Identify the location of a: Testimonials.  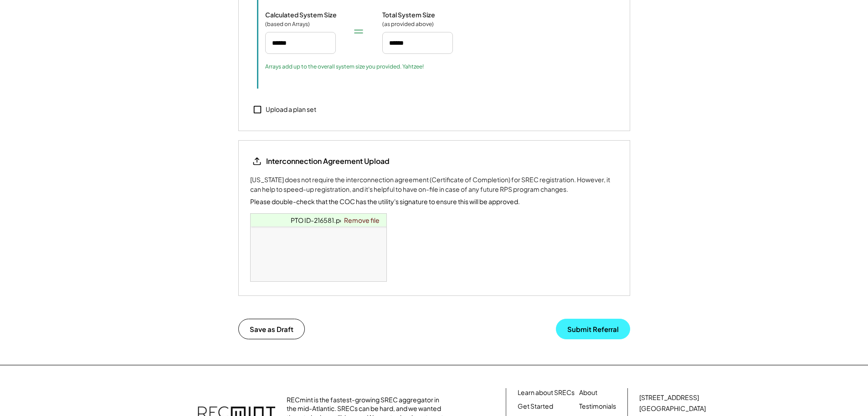
(598, 406).